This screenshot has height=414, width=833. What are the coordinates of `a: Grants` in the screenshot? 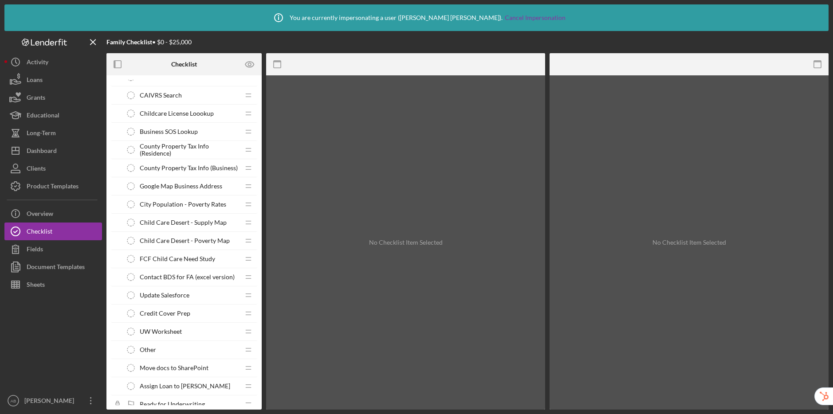 It's located at (53, 98).